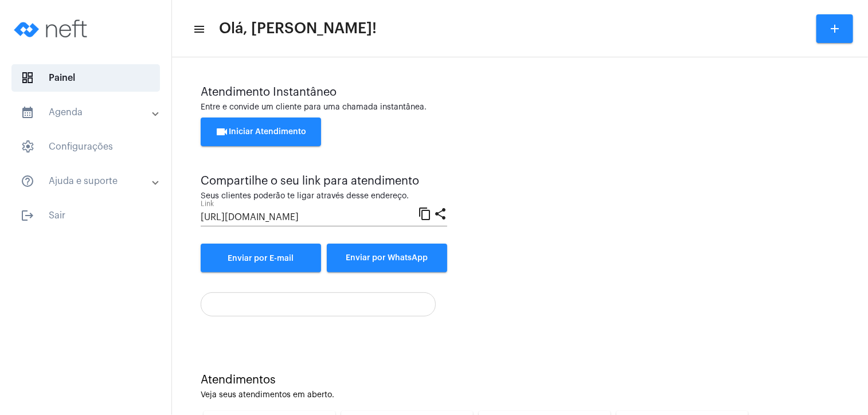  Describe the element at coordinates (520, 395) in the screenshot. I see `div: Veja seus atendimentos em aberto.` at that location.